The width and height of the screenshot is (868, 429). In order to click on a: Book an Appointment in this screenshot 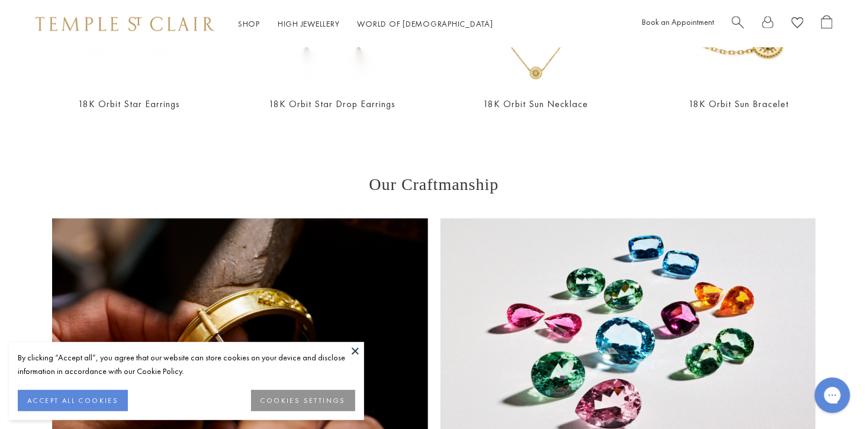, I will do `click(678, 22)`.